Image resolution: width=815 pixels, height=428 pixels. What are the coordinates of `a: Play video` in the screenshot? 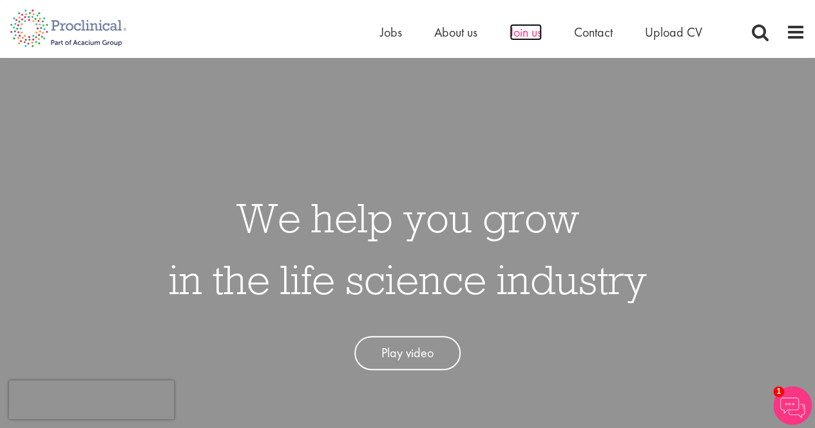 It's located at (407, 353).